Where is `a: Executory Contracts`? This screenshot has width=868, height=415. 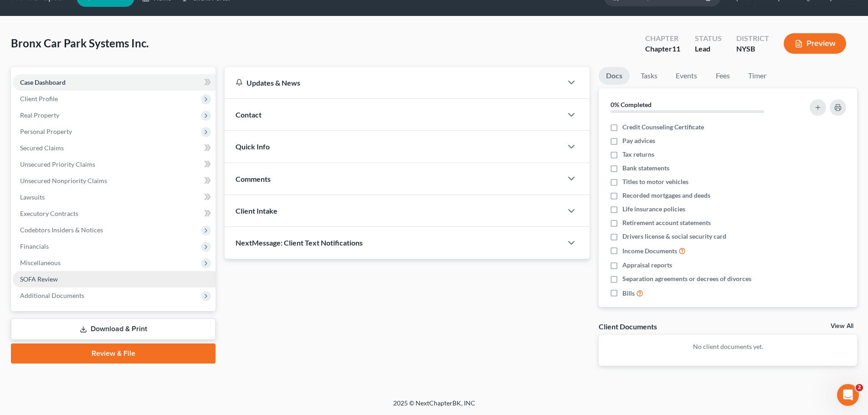
a: Executory Contracts is located at coordinates (114, 214).